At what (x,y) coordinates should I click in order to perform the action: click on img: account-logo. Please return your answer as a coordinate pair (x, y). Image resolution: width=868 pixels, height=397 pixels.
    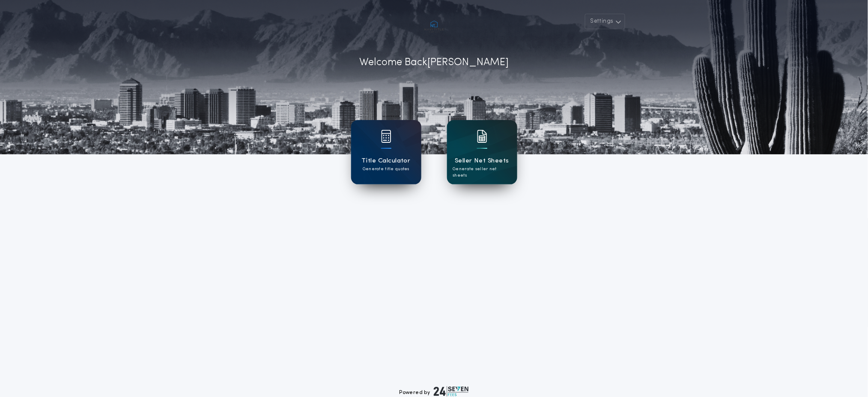
    Looking at the image, I should click on (434, 26).